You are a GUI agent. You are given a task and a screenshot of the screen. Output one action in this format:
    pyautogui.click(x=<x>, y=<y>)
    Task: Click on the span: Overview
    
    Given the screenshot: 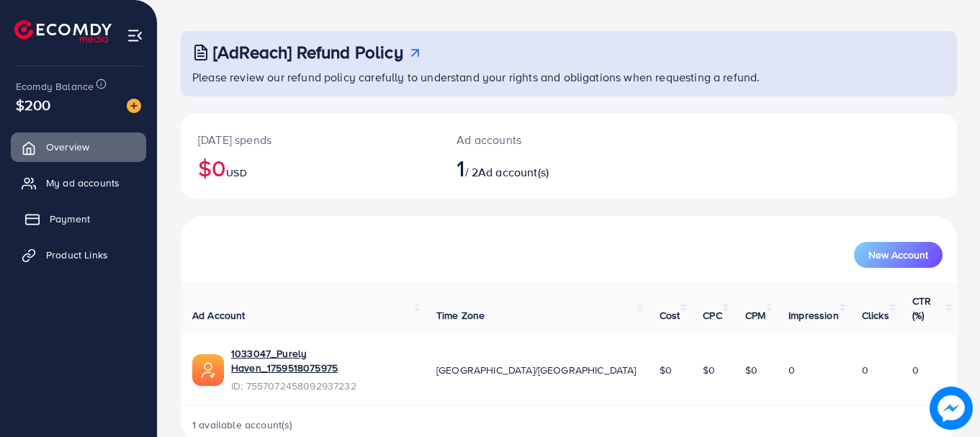 What is the action you would take?
    pyautogui.click(x=67, y=147)
    